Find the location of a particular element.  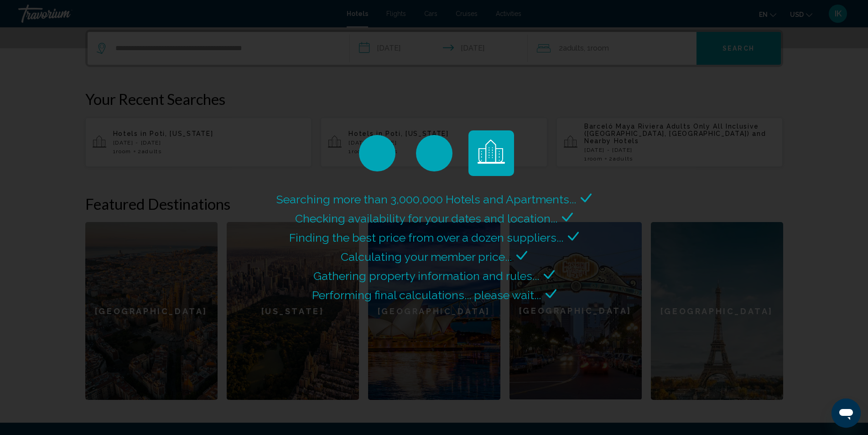

span: Performing final calculations... please wait... is located at coordinates (426, 295).